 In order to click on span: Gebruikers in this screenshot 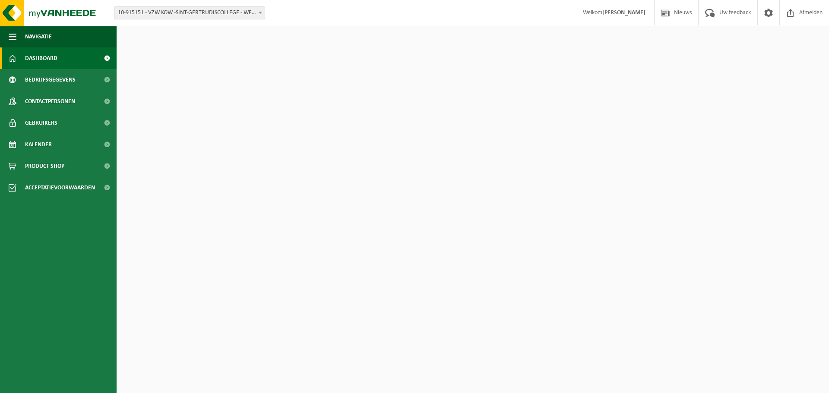, I will do `click(41, 123)`.